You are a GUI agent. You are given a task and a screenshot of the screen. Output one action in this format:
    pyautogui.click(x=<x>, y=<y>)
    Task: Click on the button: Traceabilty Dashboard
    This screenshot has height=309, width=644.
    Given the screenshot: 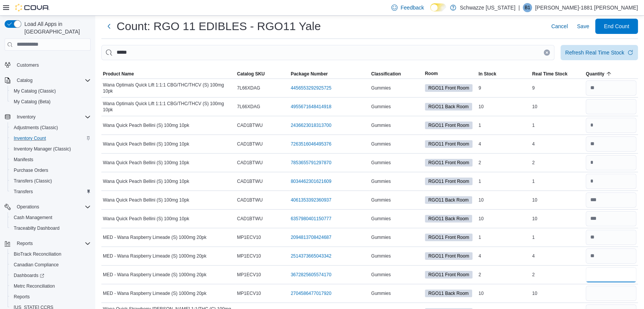 What is the action you would take?
    pyautogui.click(x=51, y=228)
    